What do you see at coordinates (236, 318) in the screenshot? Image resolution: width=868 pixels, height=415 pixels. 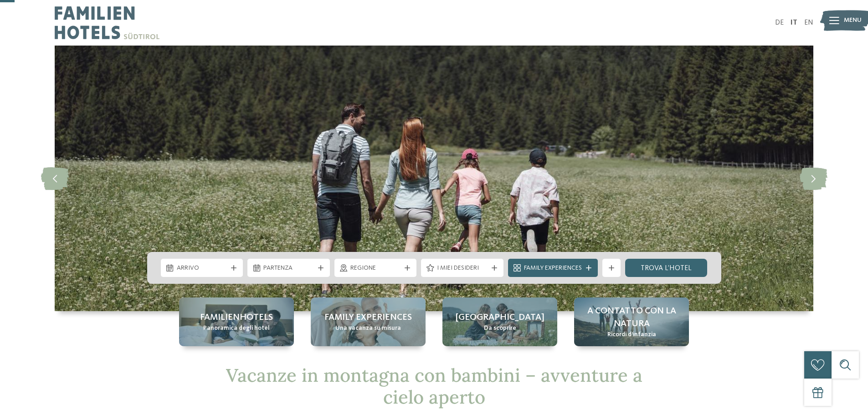 I see `span: Familienhotels` at bounding box center [236, 318].